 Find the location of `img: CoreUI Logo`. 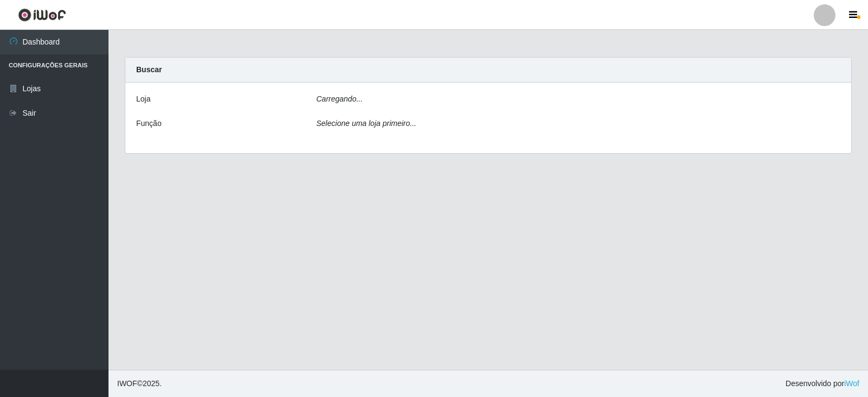

img: CoreUI Logo is located at coordinates (42, 15).